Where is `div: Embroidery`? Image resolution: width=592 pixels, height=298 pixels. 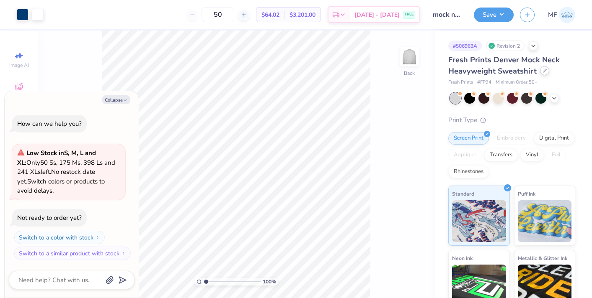 div: Embroidery is located at coordinates (511, 139).